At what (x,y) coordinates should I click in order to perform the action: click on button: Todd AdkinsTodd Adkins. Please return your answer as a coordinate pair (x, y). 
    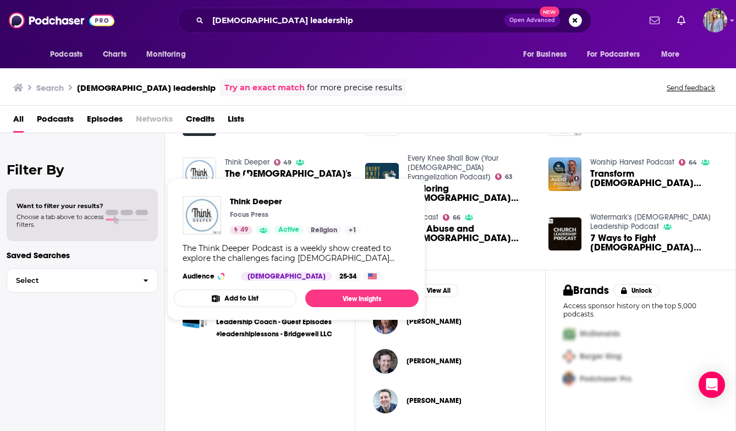
    Looking at the image, I should click on (450, 400).